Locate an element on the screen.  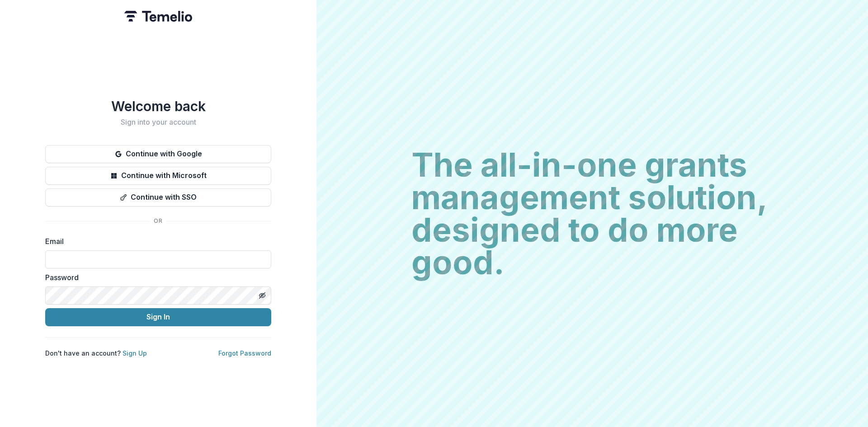
button: Sign In is located at coordinates (158, 317).